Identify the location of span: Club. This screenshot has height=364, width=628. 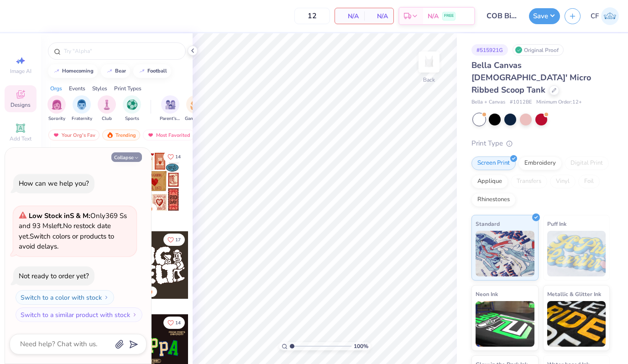
(107, 119).